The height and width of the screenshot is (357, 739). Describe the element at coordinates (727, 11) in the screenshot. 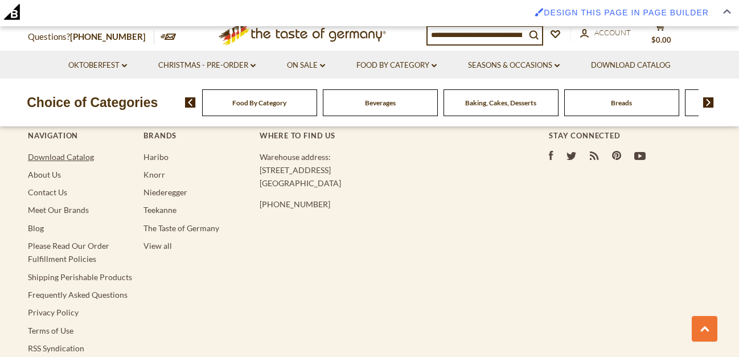

I see `img: Close Admin Bar` at that location.